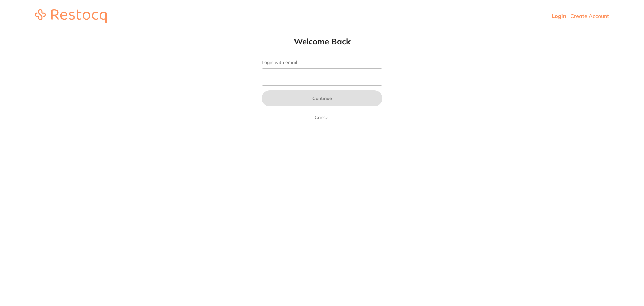 The image size is (644, 306). I want to click on img: restocq_logo.svg, so click(71, 16).